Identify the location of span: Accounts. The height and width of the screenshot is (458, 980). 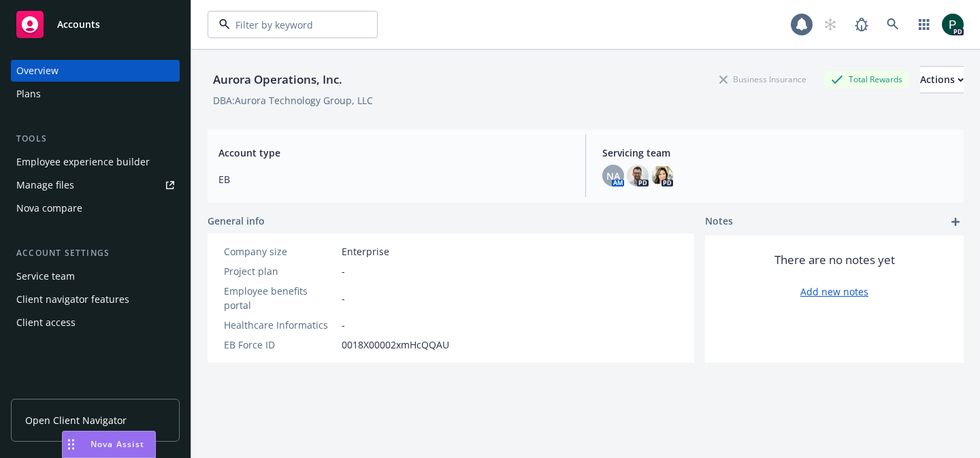
(78, 25).